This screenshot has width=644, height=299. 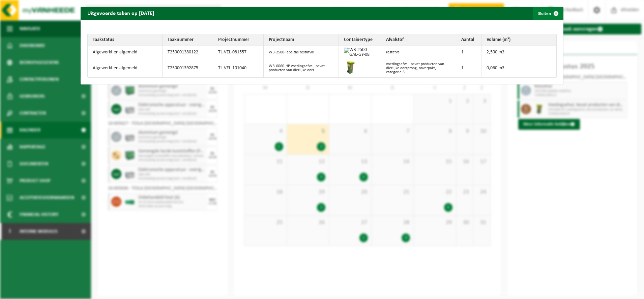 What do you see at coordinates (547, 13) in the screenshot?
I see `button: Sluiten` at bounding box center [547, 13].